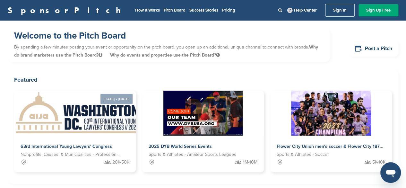 The image size is (406, 188). Describe the element at coordinates (203, 79) in the screenshot. I see `h2: Featured` at that location.